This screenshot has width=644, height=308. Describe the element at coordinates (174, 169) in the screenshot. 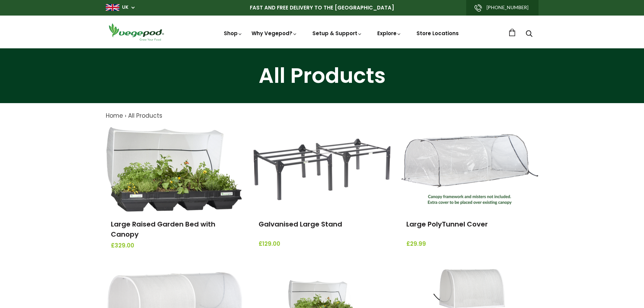

I see `img: Large Raised Garden Bed with Canopy` at that location.